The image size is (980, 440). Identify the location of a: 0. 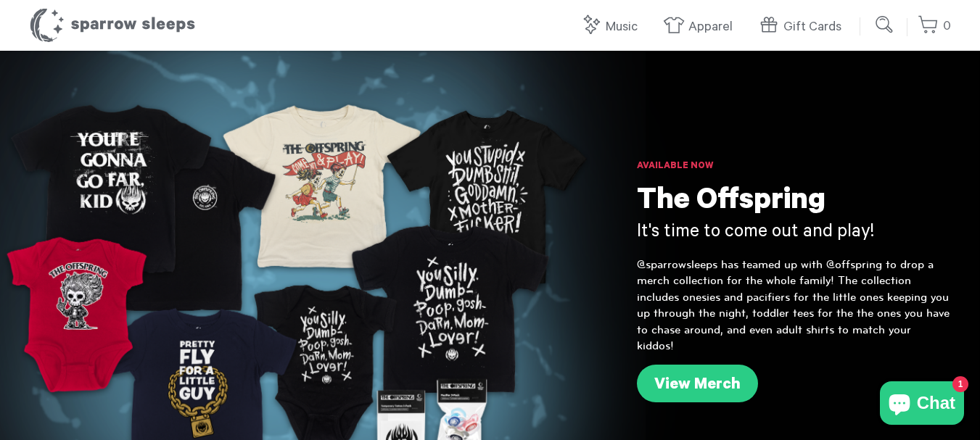
(934, 26).